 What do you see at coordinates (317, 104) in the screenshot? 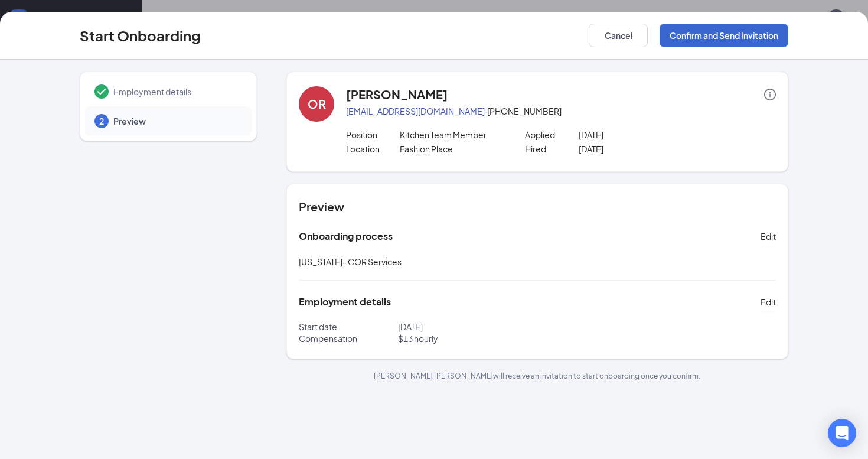
I see `div: OR` at bounding box center [317, 104].